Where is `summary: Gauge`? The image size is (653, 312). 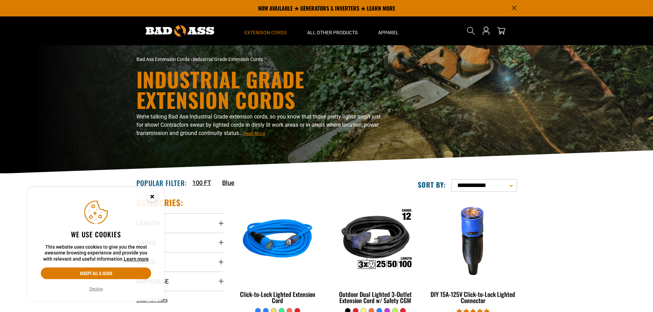
summary: Gauge is located at coordinates (180, 243).